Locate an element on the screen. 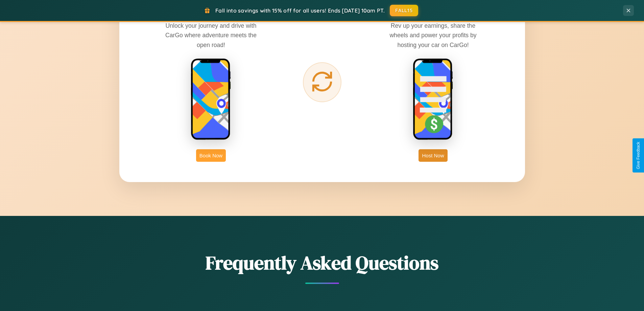 The width and height of the screenshot is (644, 311). button: Host Now is located at coordinates (433, 155).